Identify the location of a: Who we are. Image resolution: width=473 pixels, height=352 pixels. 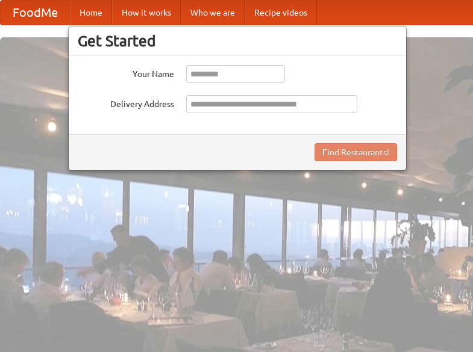
(213, 13).